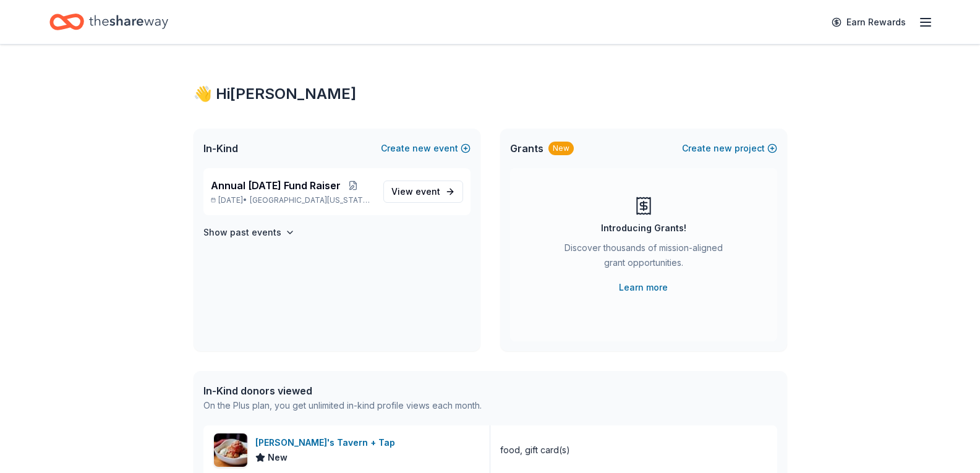 The height and width of the screenshot is (473, 980). I want to click on button: Createnewproject, so click(729, 148).